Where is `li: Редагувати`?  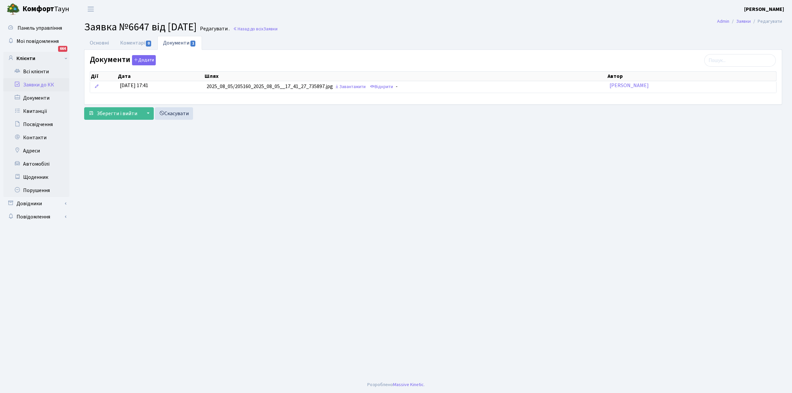
li: Редагувати is located at coordinates (766, 21).